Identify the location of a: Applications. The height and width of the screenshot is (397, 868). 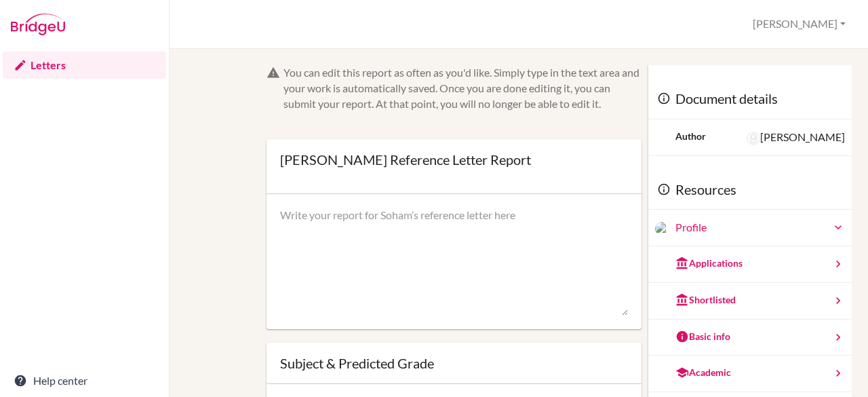
(750, 264).